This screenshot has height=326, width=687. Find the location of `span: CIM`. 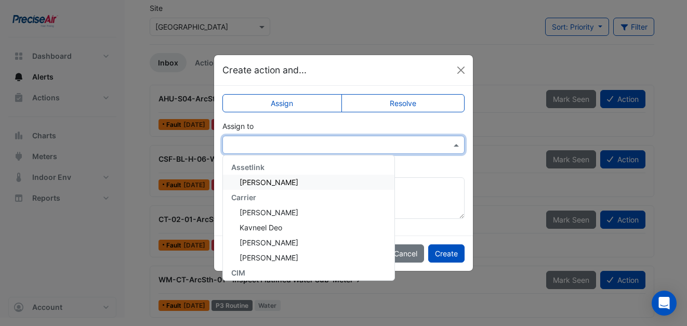

span: CIM is located at coordinates (238, 272).